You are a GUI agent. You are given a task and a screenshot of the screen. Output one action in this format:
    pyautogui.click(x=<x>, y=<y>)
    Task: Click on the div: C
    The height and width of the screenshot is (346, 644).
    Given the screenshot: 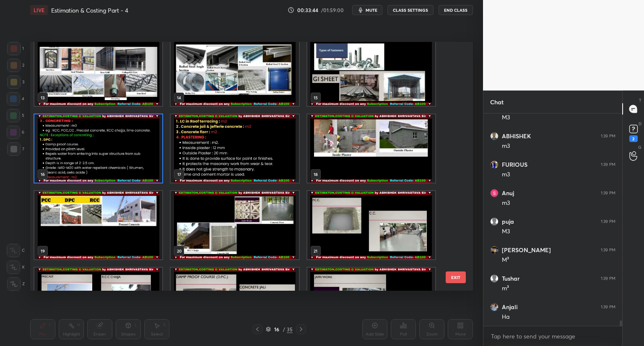 What is the action you would take?
    pyautogui.click(x=16, y=251)
    